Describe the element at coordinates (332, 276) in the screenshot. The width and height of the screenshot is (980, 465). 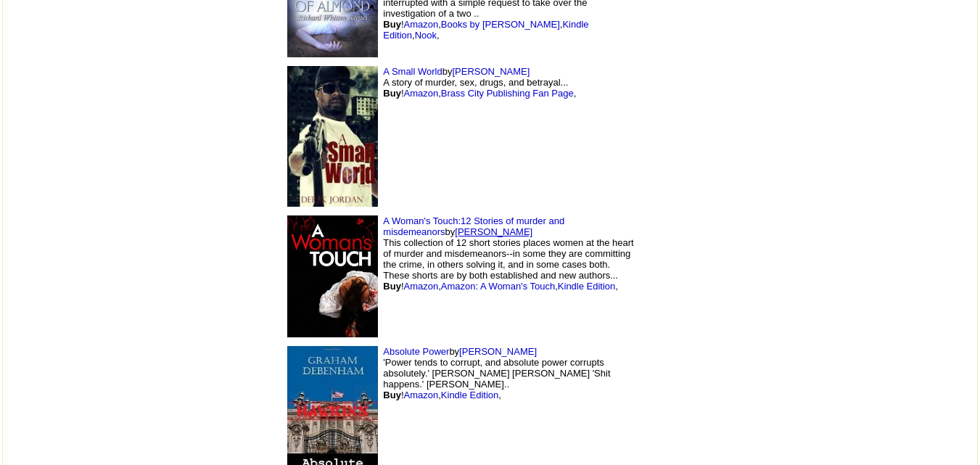
I see `img: 43083.jpg` at that location.